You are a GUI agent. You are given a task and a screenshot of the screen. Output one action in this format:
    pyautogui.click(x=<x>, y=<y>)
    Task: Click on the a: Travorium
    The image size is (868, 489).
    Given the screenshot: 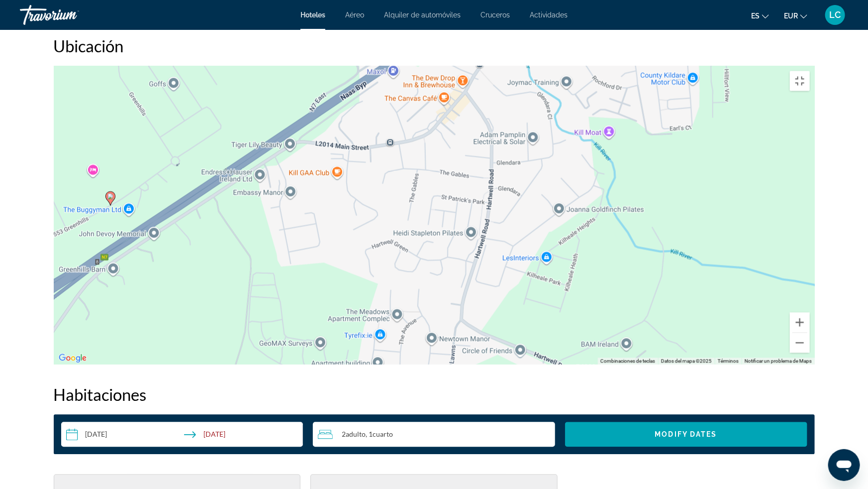 What is the action you would take?
    pyautogui.click(x=70, y=15)
    